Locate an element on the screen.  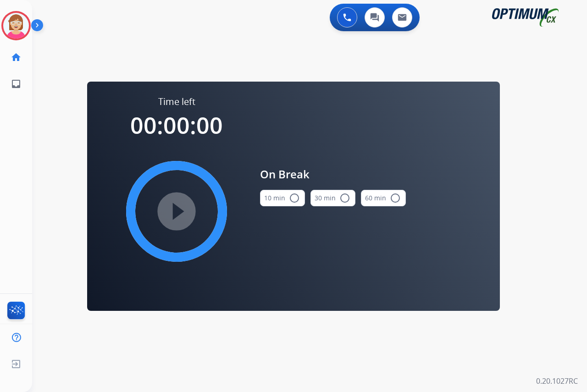
img: avatar is located at coordinates (16, 26).